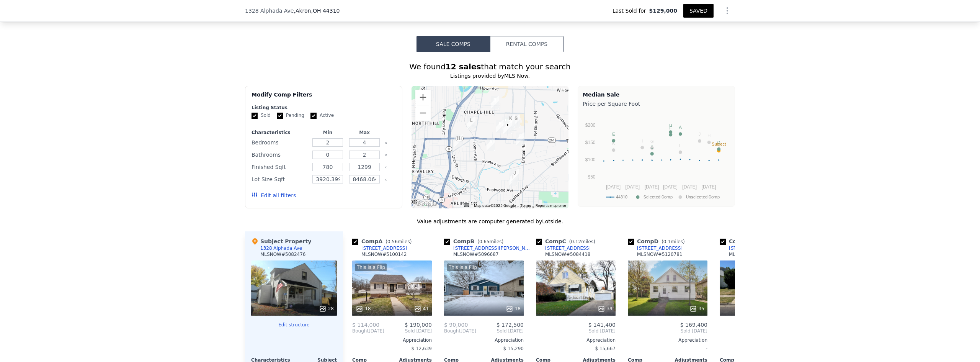 Image resolution: width=980 pixels, height=362 pixels. Describe the element at coordinates (495, 205) in the screenshot. I see `span: Map data ©2025 Google` at that location.